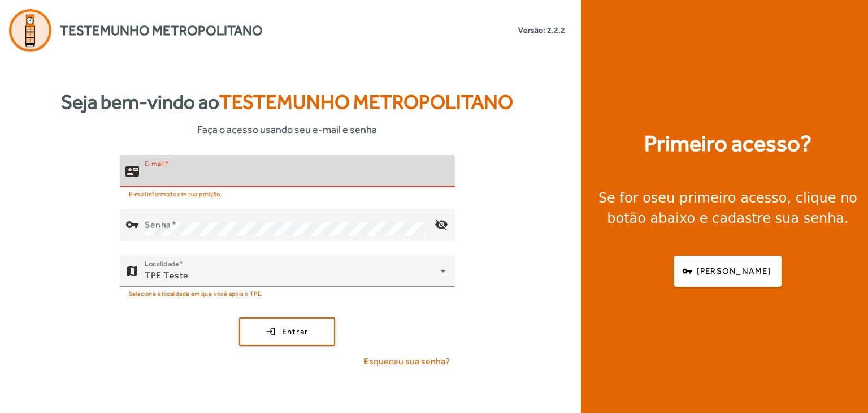 The height and width of the screenshot is (413, 868). I want to click on strong: Primeiro acesso?, so click(728, 144).